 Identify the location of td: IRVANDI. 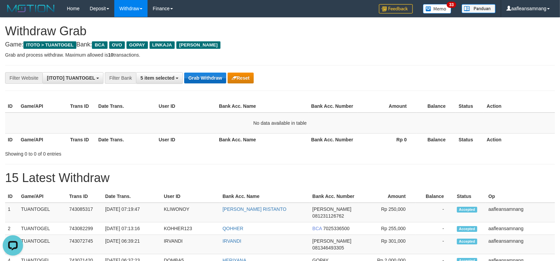
(190, 245).